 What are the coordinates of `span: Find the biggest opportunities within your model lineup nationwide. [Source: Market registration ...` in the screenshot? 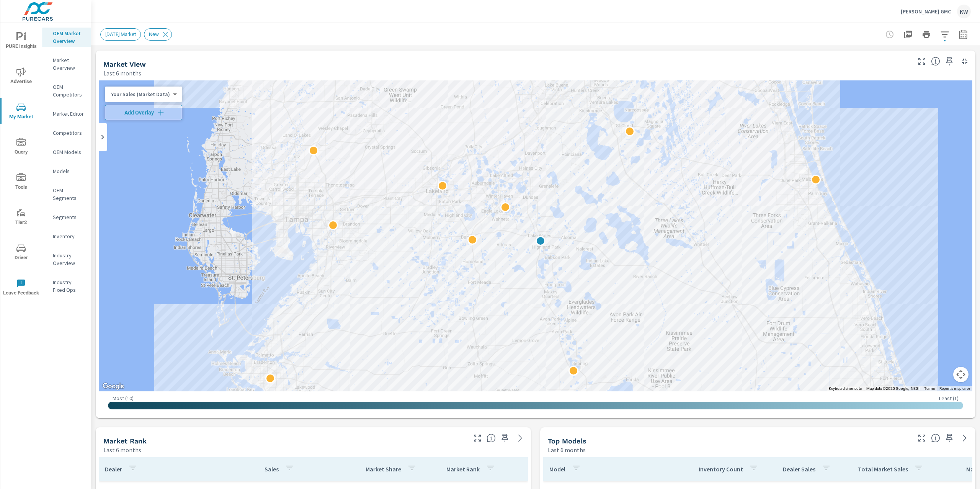 It's located at (935, 438).